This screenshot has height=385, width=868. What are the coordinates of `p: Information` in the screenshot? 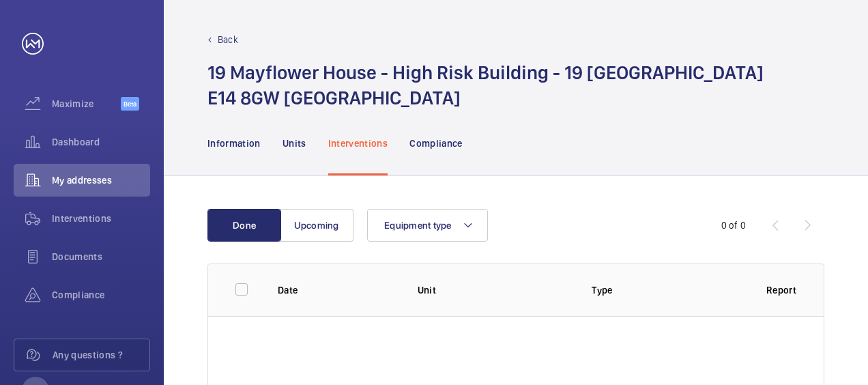 It's located at (234, 143).